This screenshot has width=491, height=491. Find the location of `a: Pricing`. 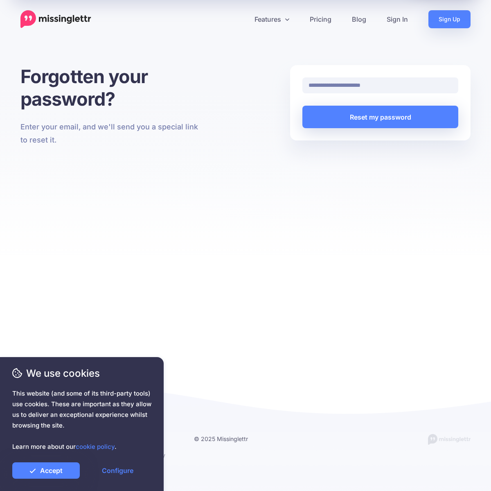

a: Pricing is located at coordinates (320, 19).